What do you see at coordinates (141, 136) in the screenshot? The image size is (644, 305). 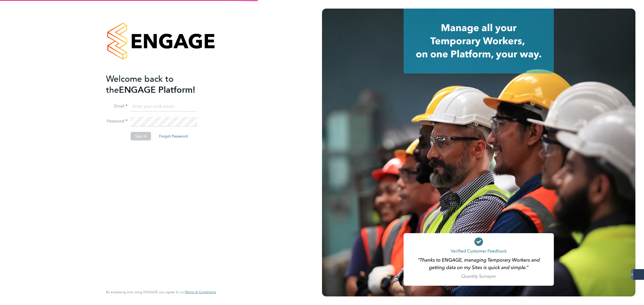 I see `button: Sign In` at bounding box center [141, 136].